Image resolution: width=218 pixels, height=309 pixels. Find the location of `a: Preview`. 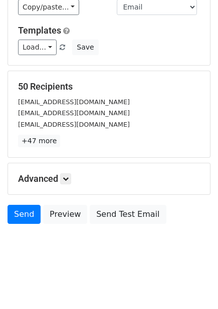

a: Preview is located at coordinates (65, 214).